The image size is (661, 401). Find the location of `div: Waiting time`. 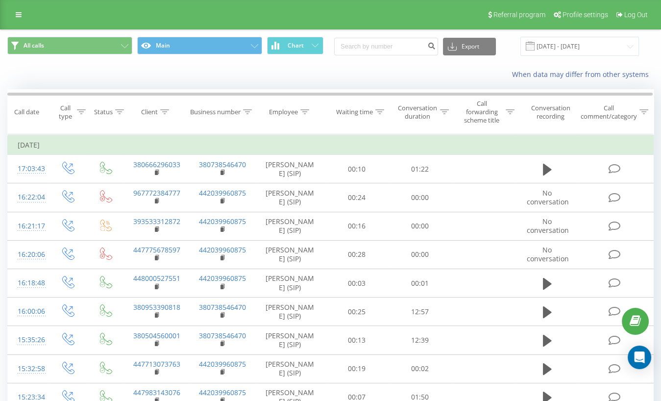

div: Waiting time is located at coordinates (354, 112).